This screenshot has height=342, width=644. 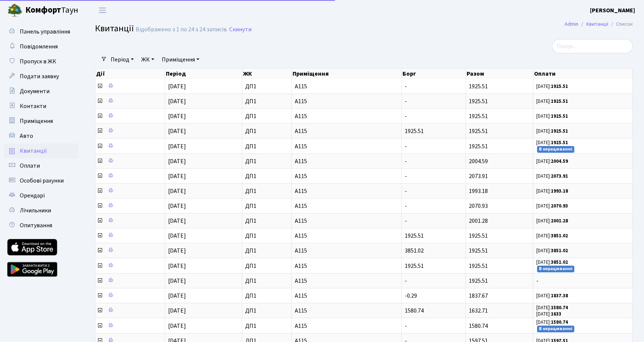 I want to click on span: 3851.02, so click(x=414, y=251).